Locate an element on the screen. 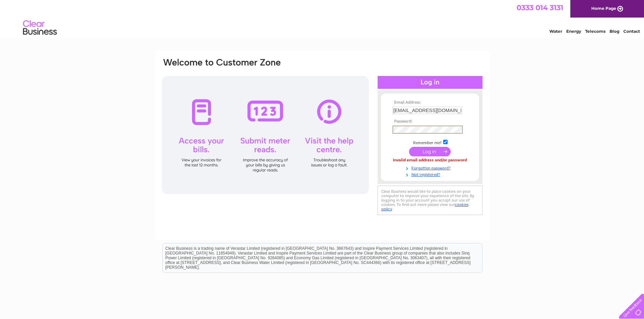 This screenshot has width=644, height=319. a: Telecoms is located at coordinates (595, 31).